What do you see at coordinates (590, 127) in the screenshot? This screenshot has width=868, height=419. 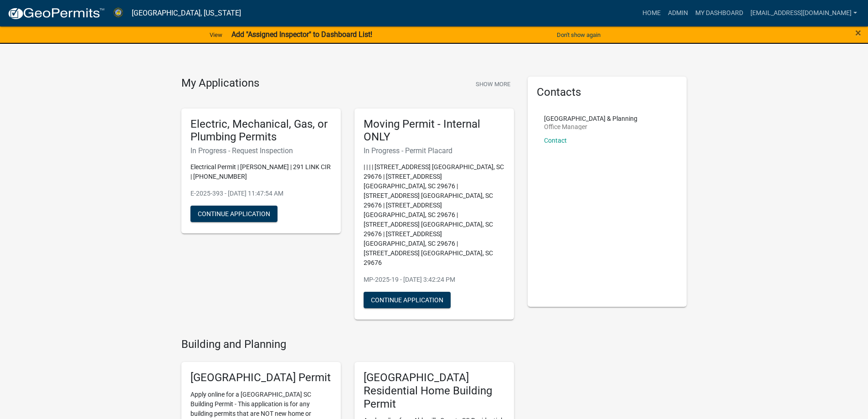 I see `p: Office Manager` at bounding box center [590, 127].